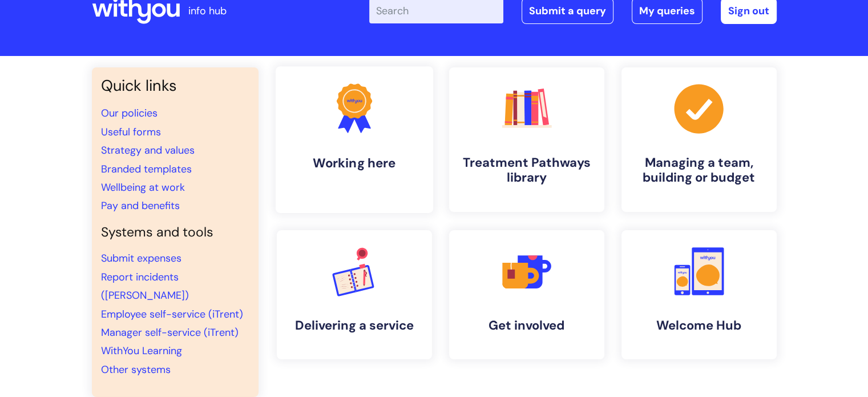  I want to click on a: Welcome Hub, so click(699, 295).